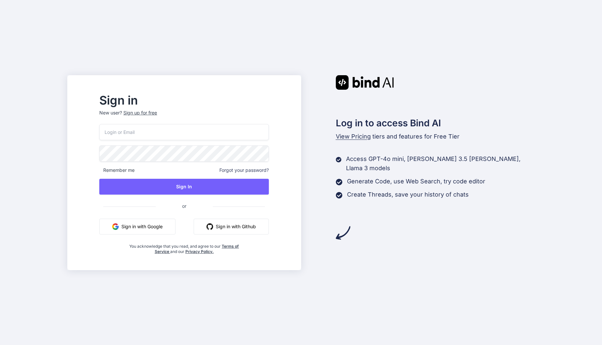 The width and height of the screenshot is (602, 345). What do you see at coordinates (184, 206) in the screenshot?
I see `span: or` at bounding box center [184, 206].